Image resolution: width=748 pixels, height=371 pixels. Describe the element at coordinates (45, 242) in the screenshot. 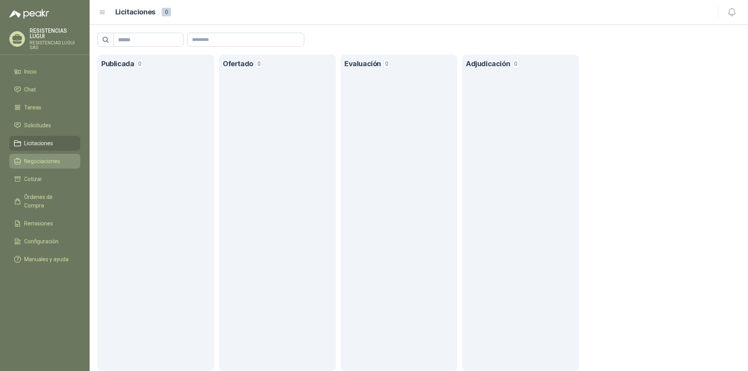

I see `a: Configuración` at that location.